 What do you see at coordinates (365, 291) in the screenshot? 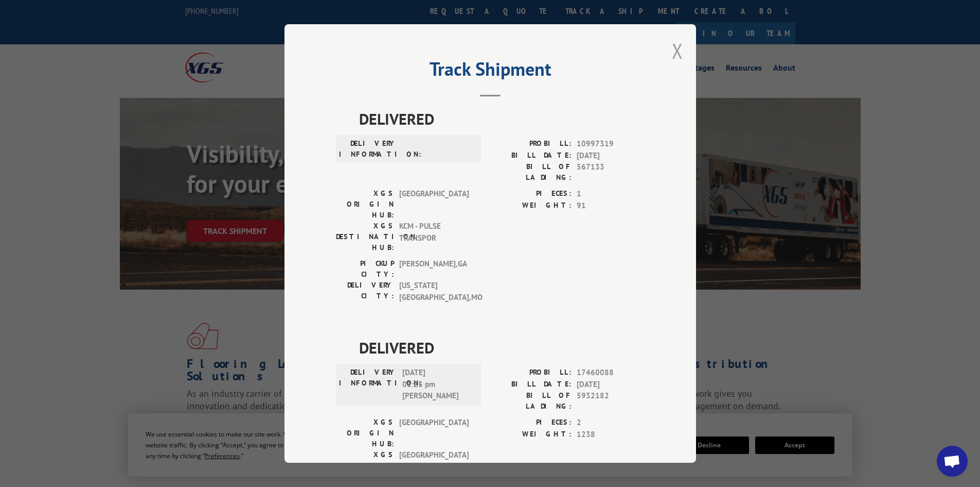
I see `label: DELIVERY CITY:` at bounding box center [365, 291].